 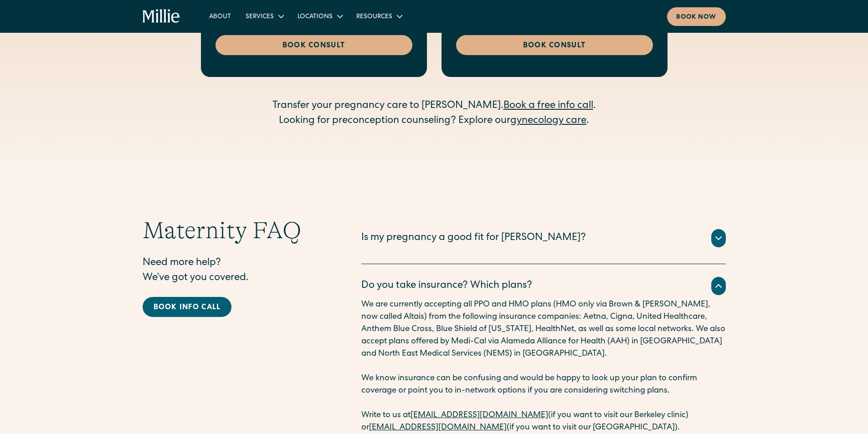 What do you see at coordinates (187, 307) in the screenshot?
I see `a: Book info call` at bounding box center [187, 307].